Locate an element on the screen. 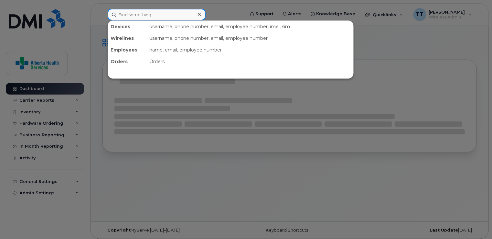  div: Wirelines is located at coordinates (127, 38).